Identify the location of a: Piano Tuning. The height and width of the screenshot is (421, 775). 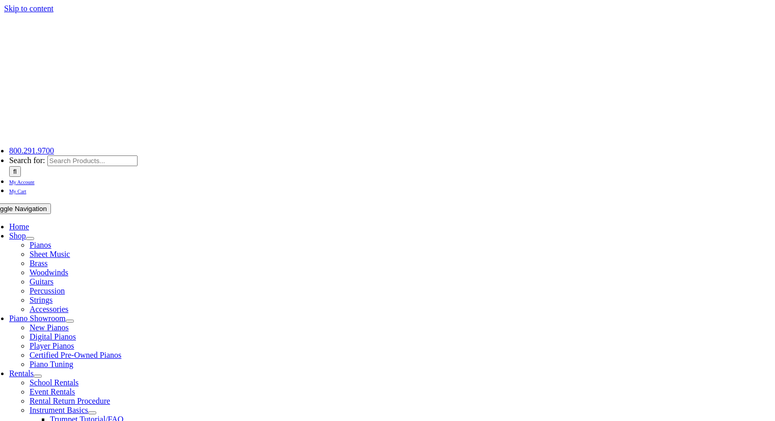
(51, 364).